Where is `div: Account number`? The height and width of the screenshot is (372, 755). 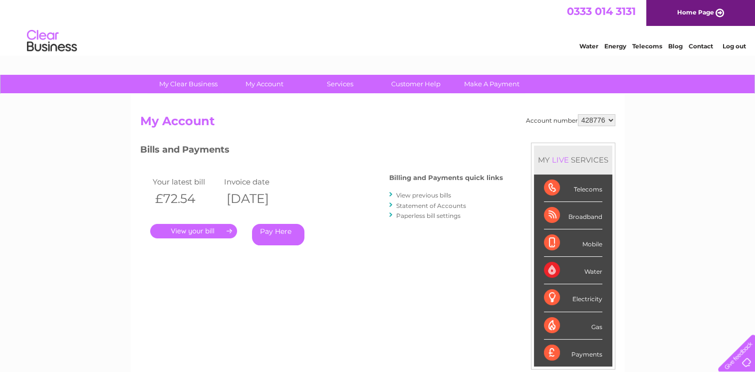 div: Account number is located at coordinates (570, 120).